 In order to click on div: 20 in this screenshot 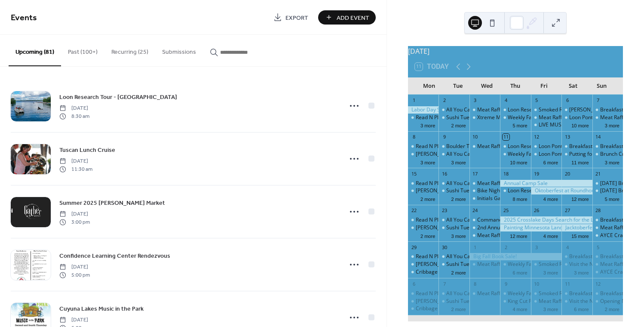, I will do `click(567, 174)`.